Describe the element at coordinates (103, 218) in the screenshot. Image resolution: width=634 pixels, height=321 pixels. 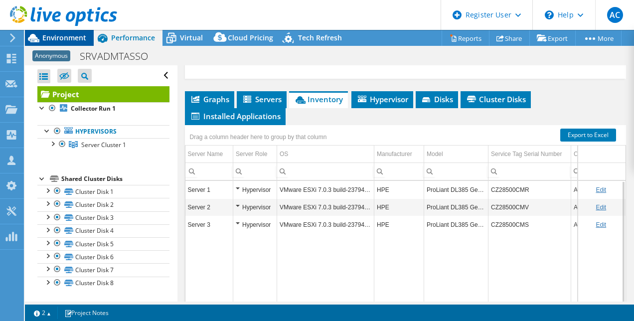
I see `a: Cluster Disk 3` at that location.